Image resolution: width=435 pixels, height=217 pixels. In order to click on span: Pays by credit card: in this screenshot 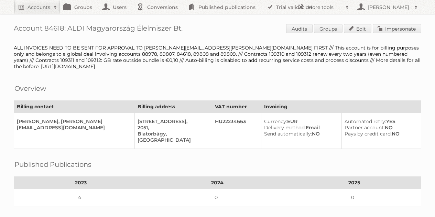, I will do `click(368, 134)`.